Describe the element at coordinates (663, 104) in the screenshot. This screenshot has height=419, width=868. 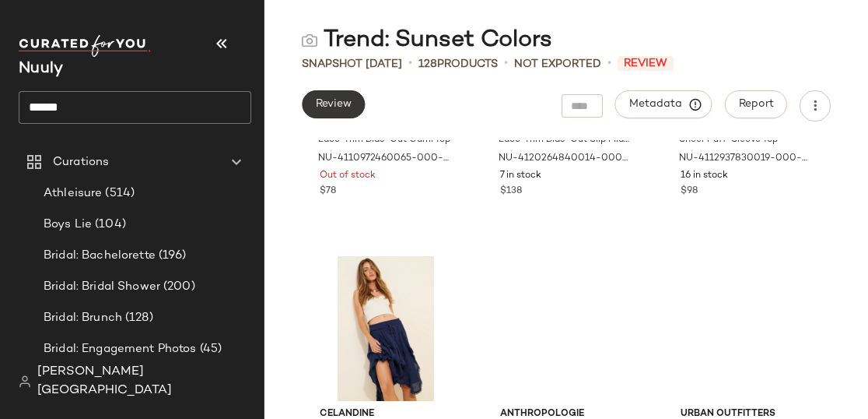
I see `span: Metadata` at that location.